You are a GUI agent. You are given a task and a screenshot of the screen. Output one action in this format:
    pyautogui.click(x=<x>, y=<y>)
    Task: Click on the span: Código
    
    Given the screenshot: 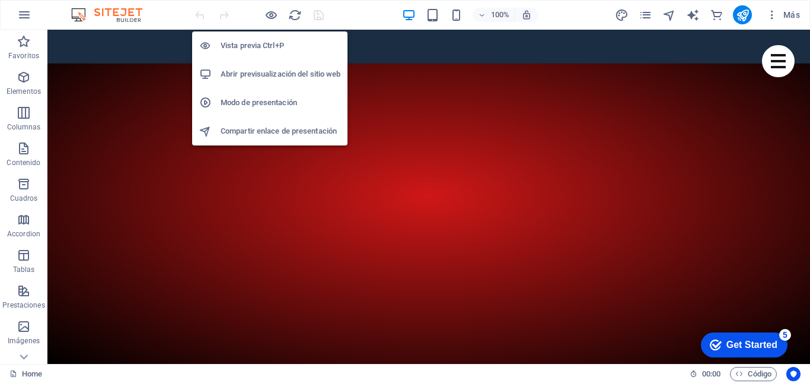 What is the action you would take?
    pyautogui.click(x=753, y=374)
    